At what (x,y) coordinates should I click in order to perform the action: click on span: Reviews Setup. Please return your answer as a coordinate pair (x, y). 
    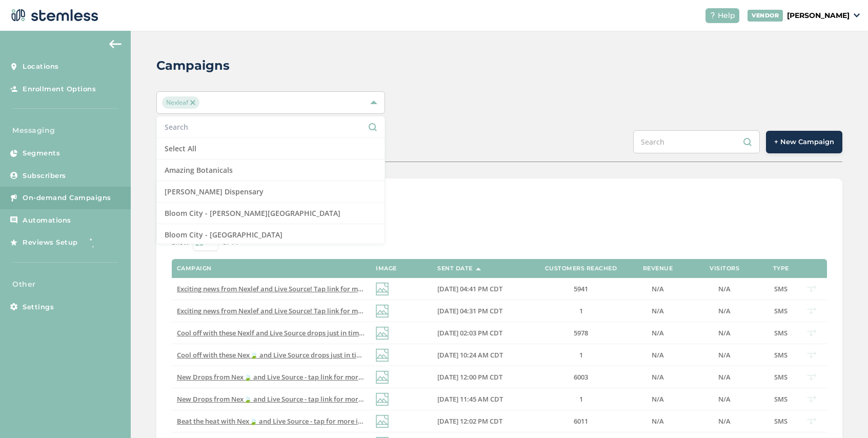
    Looking at the image, I should click on (51, 243).